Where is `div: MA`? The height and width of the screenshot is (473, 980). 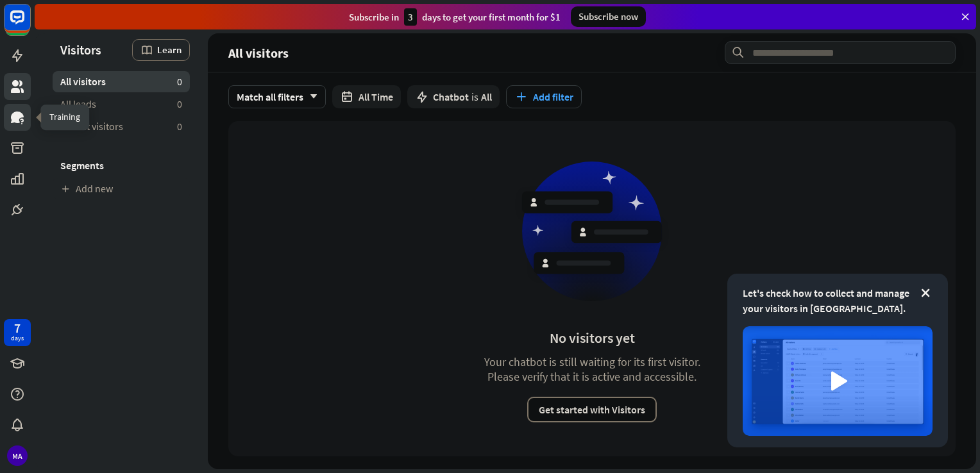
div: MA is located at coordinates (18, 456).